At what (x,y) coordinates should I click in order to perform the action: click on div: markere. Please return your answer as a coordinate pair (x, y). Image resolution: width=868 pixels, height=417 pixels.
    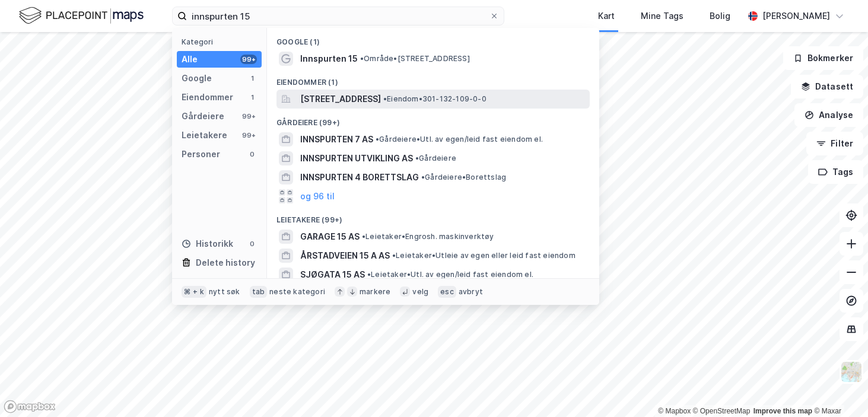
    Looking at the image, I should click on (375, 292).